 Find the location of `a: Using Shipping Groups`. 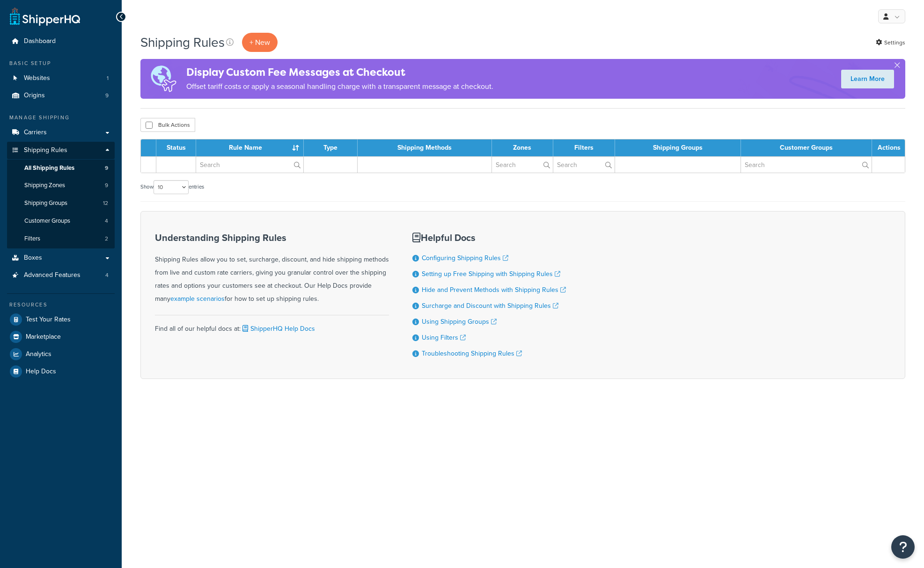

a: Using Shipping Groups is located at coordinates (459, 321).